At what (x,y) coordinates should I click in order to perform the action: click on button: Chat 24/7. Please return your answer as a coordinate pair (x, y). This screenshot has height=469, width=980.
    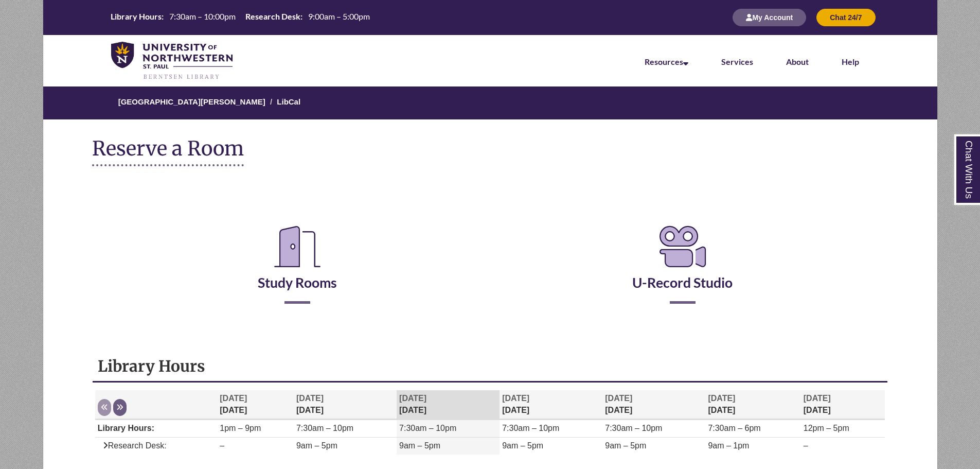
    Looking at the image, I should click on (846, 17).